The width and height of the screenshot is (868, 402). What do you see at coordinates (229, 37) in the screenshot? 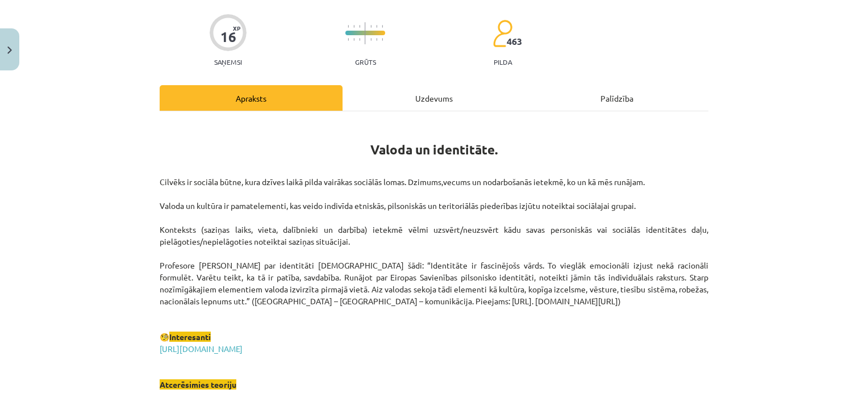
I see `div: 16` at bounding box center [229, 37].